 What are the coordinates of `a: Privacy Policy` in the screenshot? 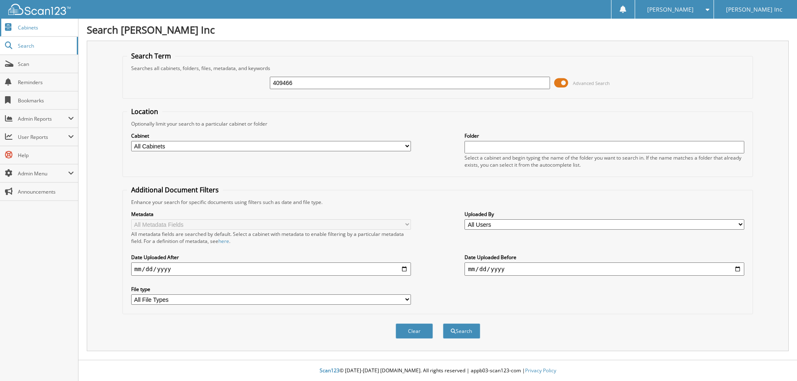 It's located at (540, 371).